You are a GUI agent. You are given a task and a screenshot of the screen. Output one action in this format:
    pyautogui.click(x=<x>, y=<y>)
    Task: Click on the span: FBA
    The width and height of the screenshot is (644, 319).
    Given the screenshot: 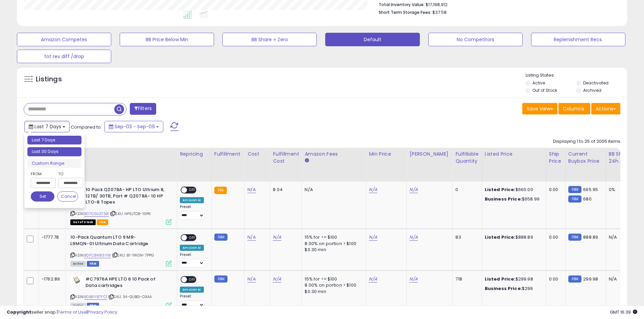 What is the action you would take?
    pyautogui.click(x=102, y=222)
    